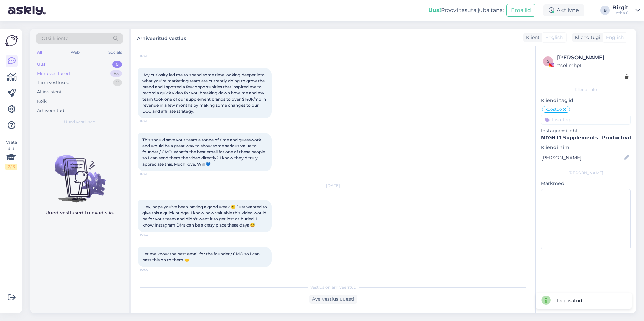 Image resolution: width=644 pixels, height=321 pixels. What do you see at coordinates (582, 158) in the screenshot?
I see `input: Lisa nimi` at bounding box center [582, 158].